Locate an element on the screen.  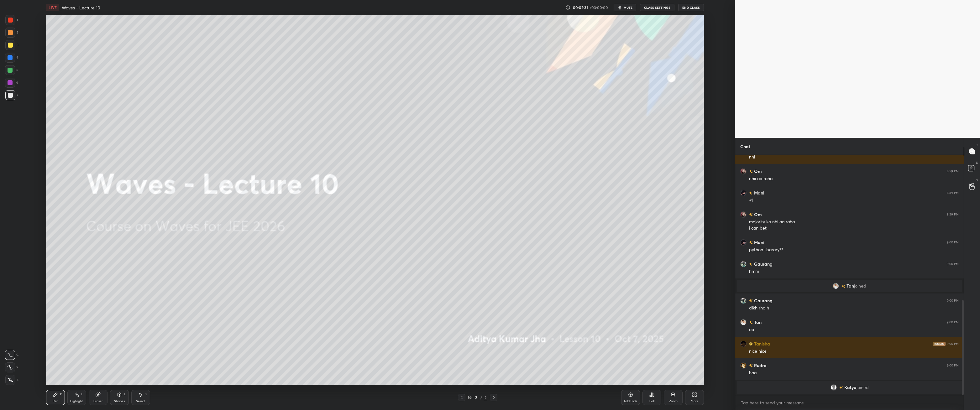
div: 5 is located at coordinates (11, 70).